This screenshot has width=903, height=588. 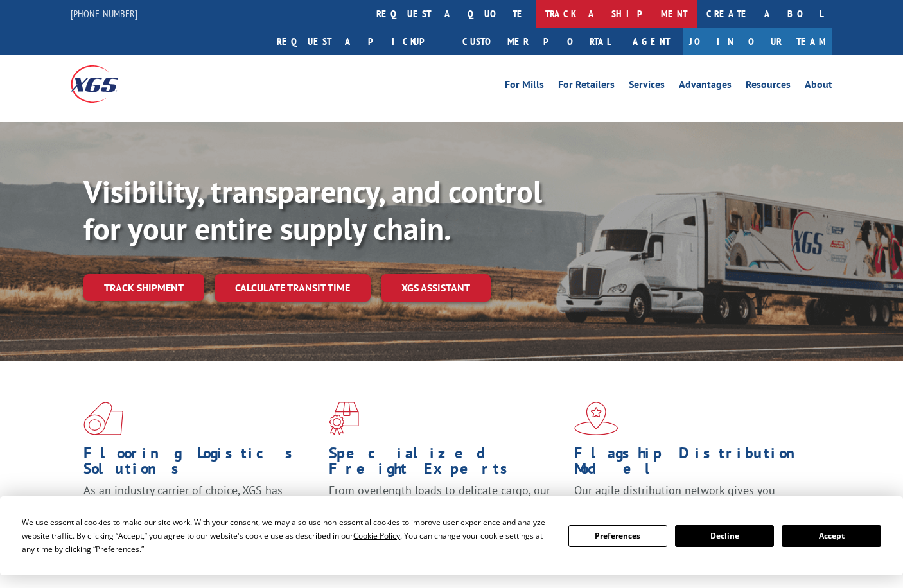 I want to click on span: Preferences, so click(x=118, y=549).